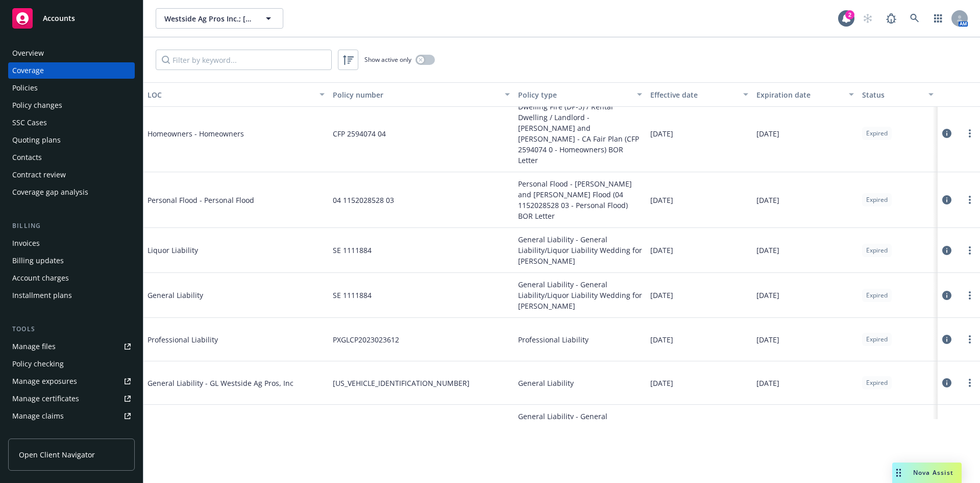 The height and width of the screenshot is (483, 980). Describe the element at coordinates (29, 123) in the screenshot. I see `div: SSC Cases` at that location.